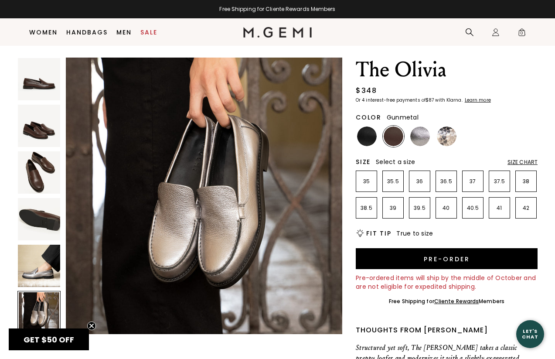 The width and height of the screenshot is (555, 359). I want to click on button: Close teaser, so click(91, 325).